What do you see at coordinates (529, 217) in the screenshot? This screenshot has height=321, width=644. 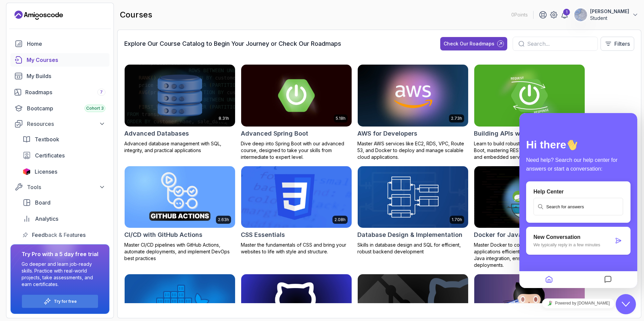 I see `a: Docker for Java Developers card1.45hDocker for Java DevelopersMaster Docker to containerize and d...` at bounding box center [529, 217].